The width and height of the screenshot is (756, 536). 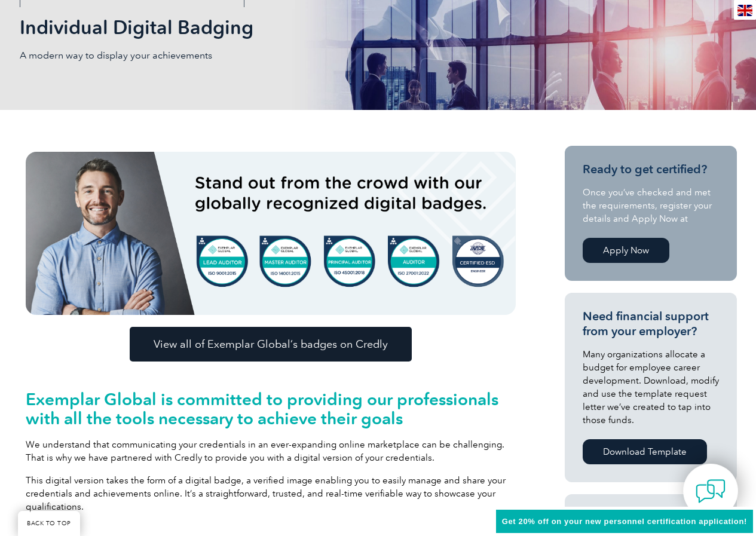 What do you see at coordinates (270, 233) in the screenshot?
I see `img: badges` at bounding box center [270, 233].